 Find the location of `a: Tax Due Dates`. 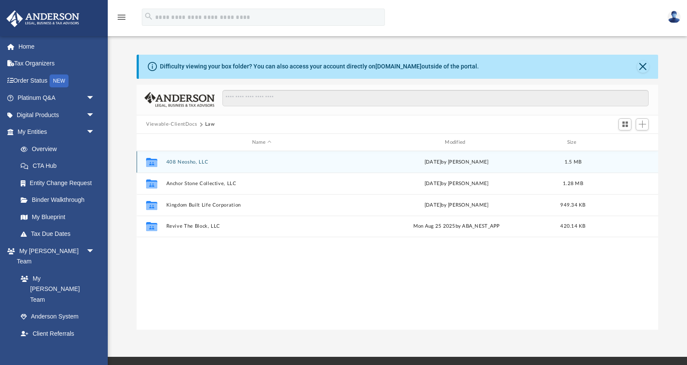

a: Tax Due Dates is located at coordinates (60, 234).